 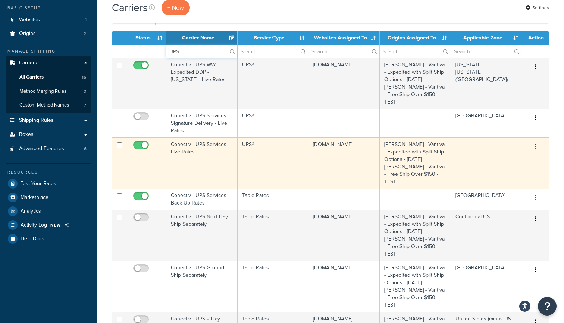 I want to click on span: Websites, so click(x=29, y=20).